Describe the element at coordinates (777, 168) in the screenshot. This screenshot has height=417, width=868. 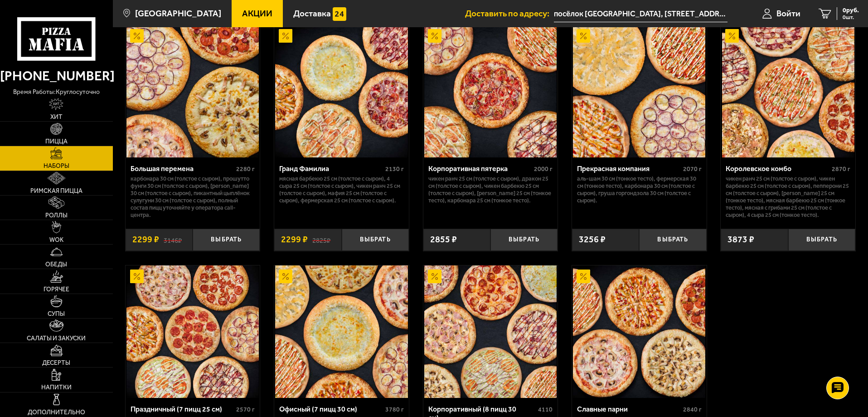
I see `div: Королевское комбо` at that location.